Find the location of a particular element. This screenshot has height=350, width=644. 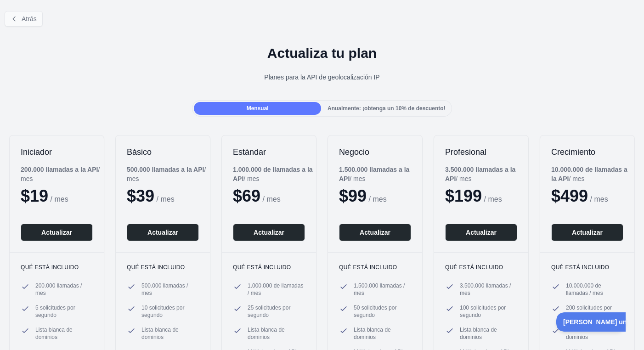

b: 1.000.000 de llamadas a la API is located at coordinates (273, 174).